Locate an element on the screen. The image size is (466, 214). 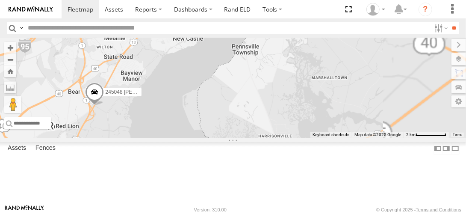
button: Map Scale: 2 km per 68 pixels is located at coordinates (426, 135).